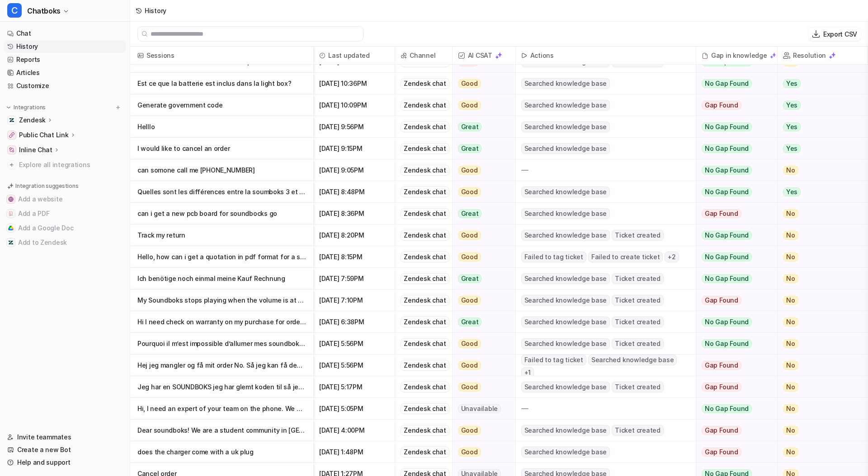 The width and height of the screenshot is (868, 476). I want to click on p: Zendesk, so click(32, 120).